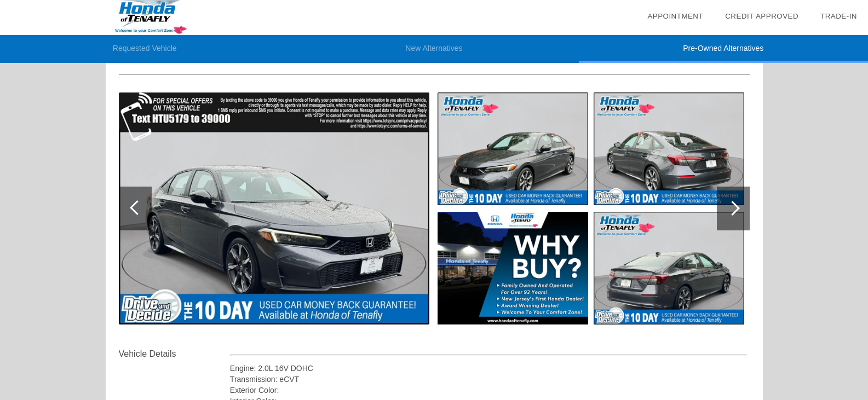 This screenshot has width=868, height=400. Describe the element at coordinates (839, 16) in the screenshot. I see `a: Trade-In` at that location.